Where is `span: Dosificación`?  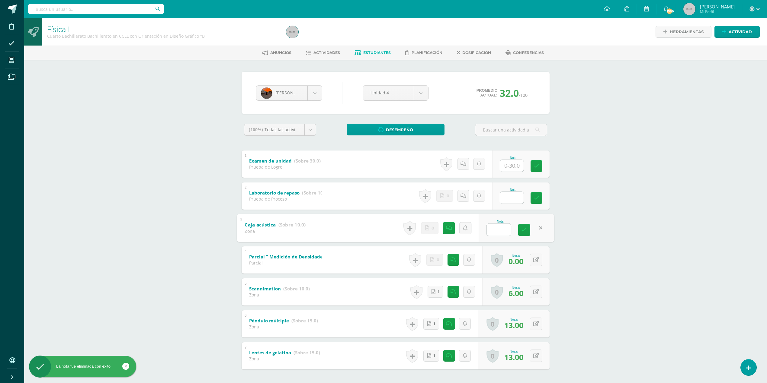
span: Dosificación is located at coordinates (476, 53).